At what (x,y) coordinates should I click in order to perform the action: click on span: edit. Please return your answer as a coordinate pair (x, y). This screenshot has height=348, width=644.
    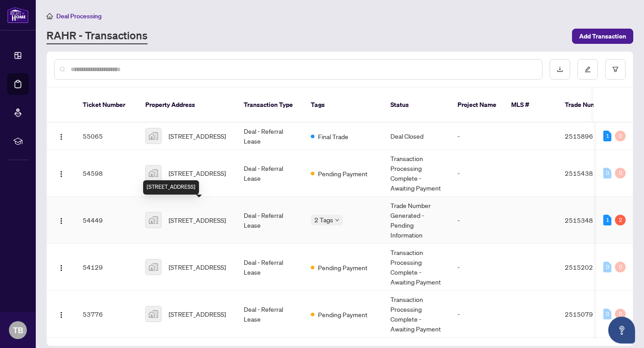
    Looking at the image, I should click on (588, 69).